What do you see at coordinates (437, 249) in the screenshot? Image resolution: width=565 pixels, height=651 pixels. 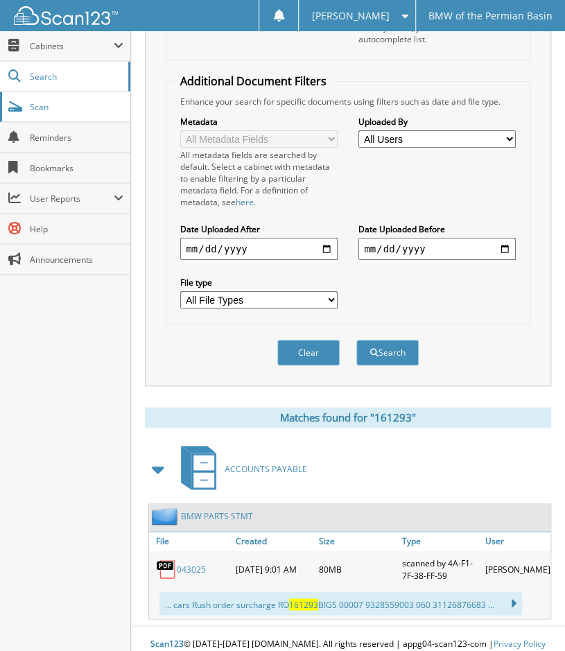 I see `input: end` at bounding box center [437, 249].